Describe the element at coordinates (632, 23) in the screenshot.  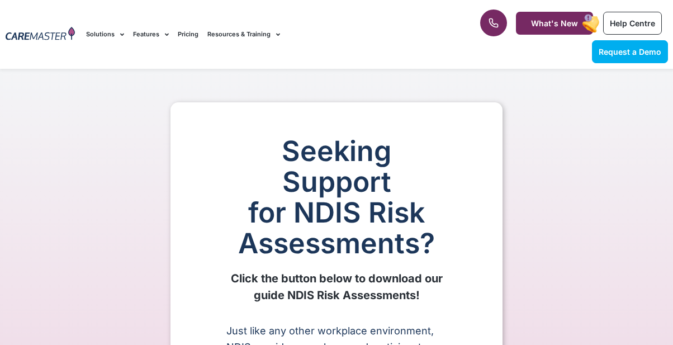
I see `span: Help Centre` at that location.